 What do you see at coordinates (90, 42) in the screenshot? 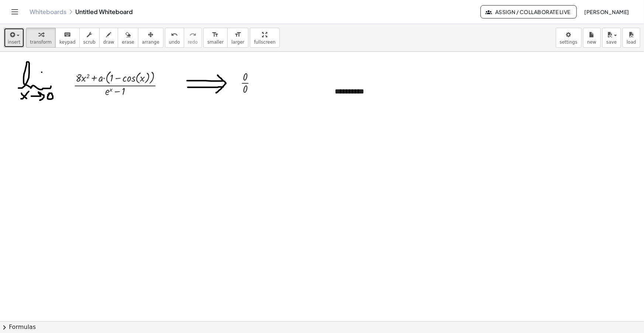
I see `span: scrub` at bounding box center [90, 42].